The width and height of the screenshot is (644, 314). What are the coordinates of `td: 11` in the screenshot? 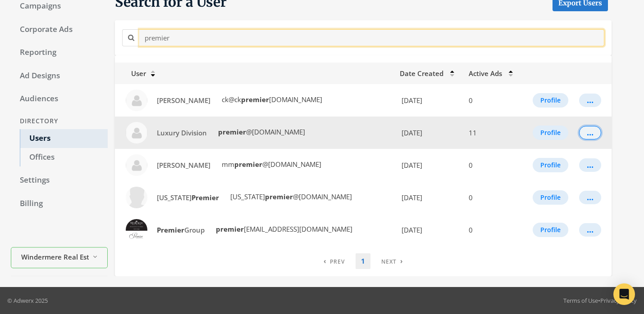 It's located at (491, 133).